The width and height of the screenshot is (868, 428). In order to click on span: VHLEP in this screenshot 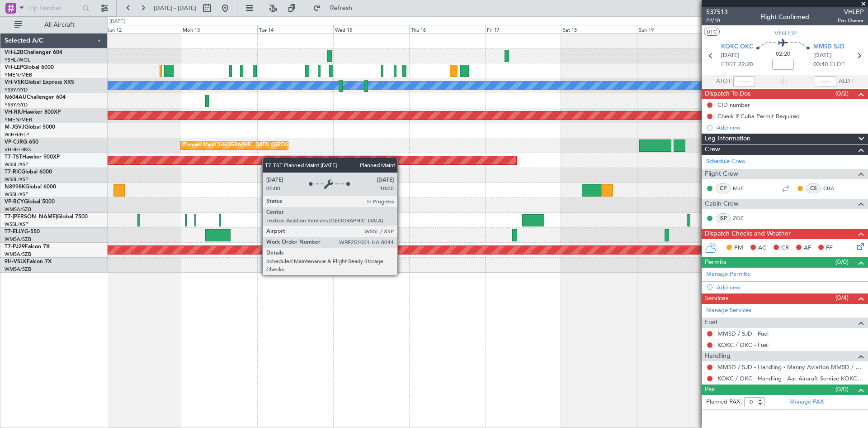, I will do `click(851, 12)`.